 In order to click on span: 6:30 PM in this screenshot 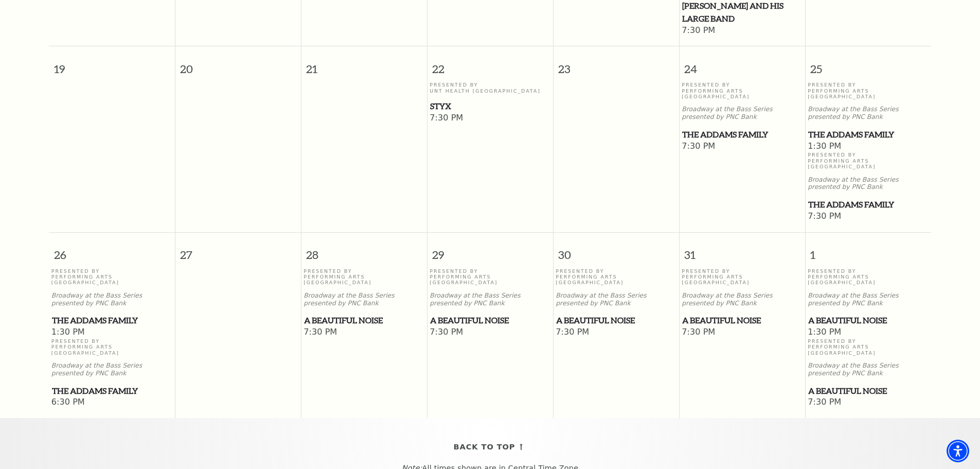, I will do `click(111, 402)`.